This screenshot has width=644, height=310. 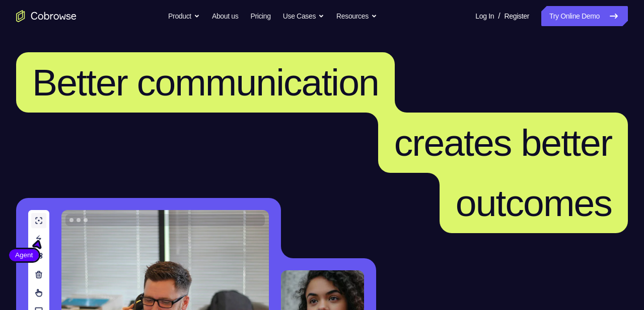 I want to click on a: Go to the home page, so click(x=46, y=16).